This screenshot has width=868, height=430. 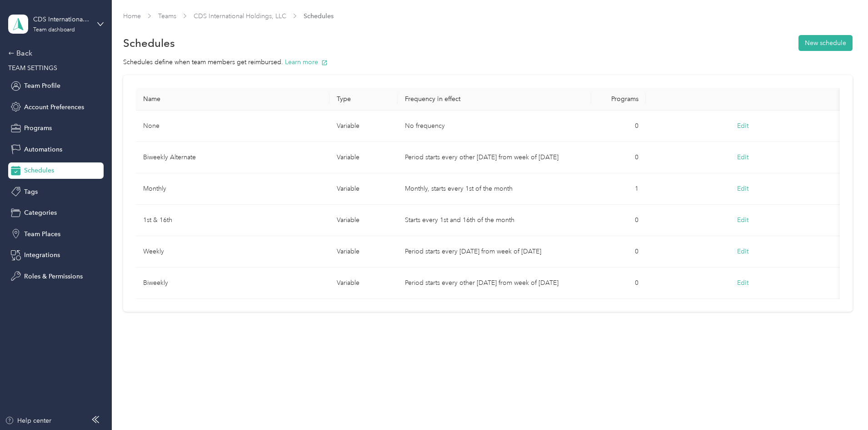 I want to click on td: Period starts every Monday from week of Jan. 2, 2025, so click(x=495, y=251).